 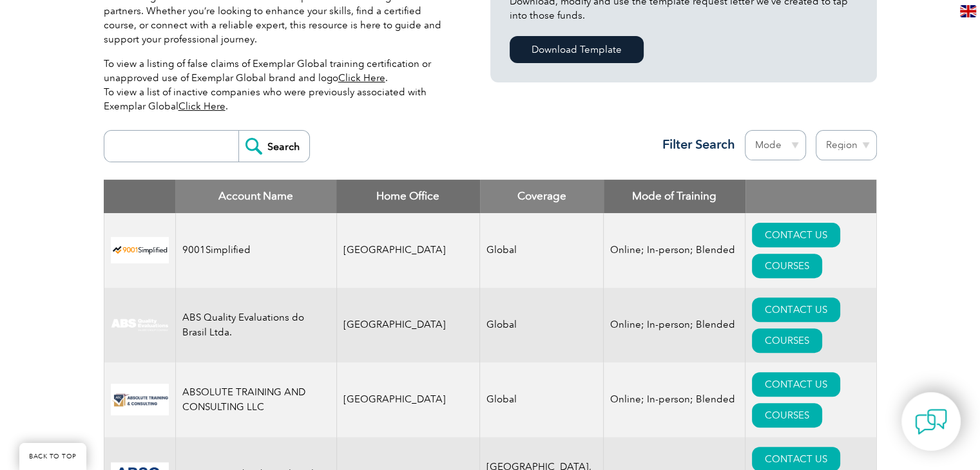 I want to click on th: Account Name: activate to sort column descending, so click(x=256, y=196).